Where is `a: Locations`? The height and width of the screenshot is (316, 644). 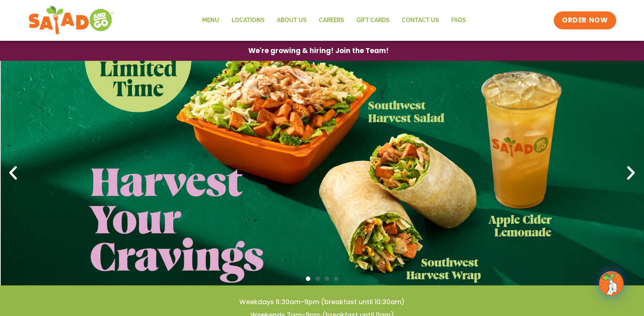
a: Locations is located at coordinates (248, 20).